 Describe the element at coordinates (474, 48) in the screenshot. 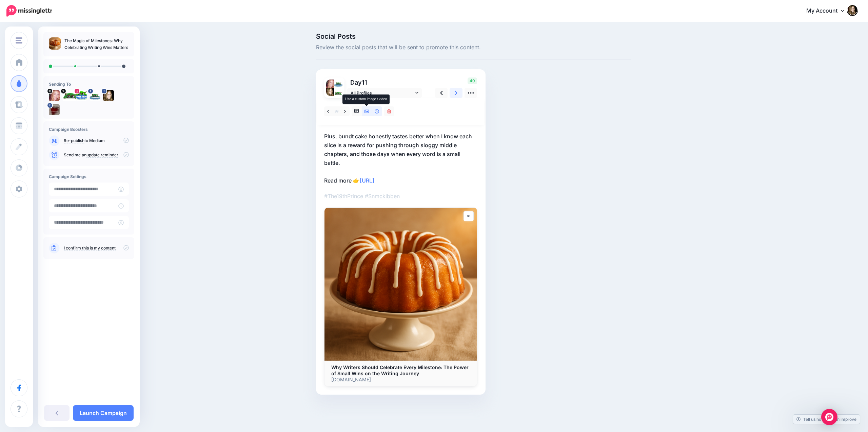

I see `span: Review the social posts that will be sent to promote this content.` at that location.